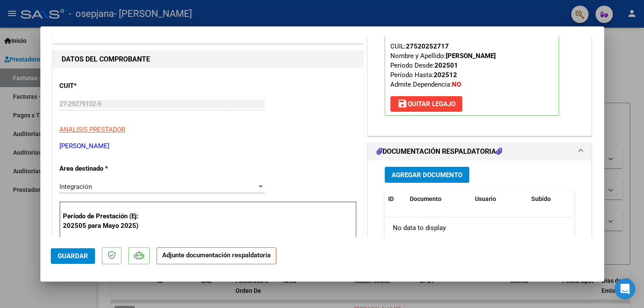 This screenshot has width=644, height=308. I want to click on strong: 202512, so click(446, 75).